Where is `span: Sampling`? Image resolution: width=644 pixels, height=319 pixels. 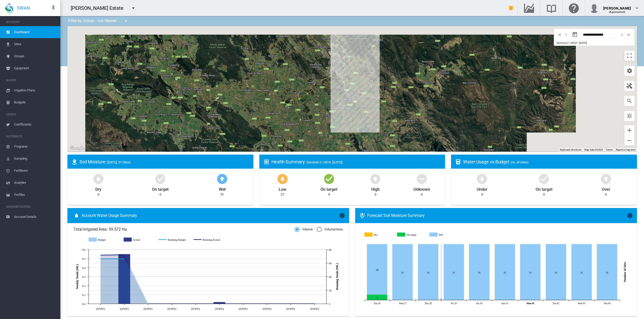
span: Sampling is located at coordinates (35, 159).